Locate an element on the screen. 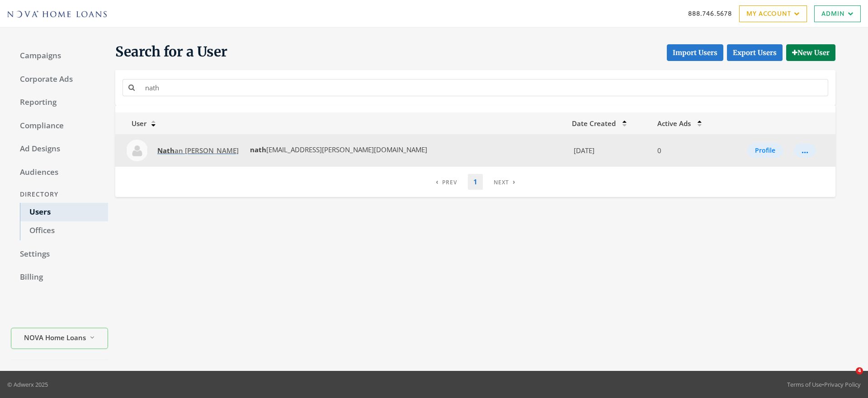  strong: Nath is located at coordinates (166, 150).